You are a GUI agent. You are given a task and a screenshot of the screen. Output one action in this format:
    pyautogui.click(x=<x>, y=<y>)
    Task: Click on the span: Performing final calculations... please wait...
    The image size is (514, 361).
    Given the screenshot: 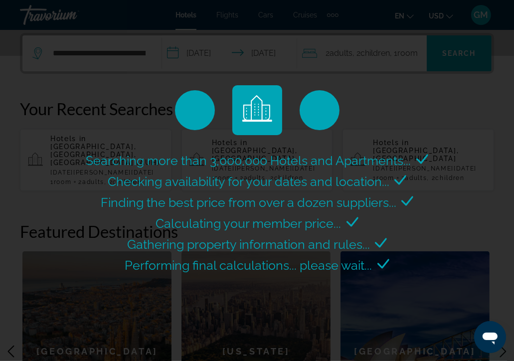 What is the action you would take?
    pyautogui.click(x=249, y=265)
    